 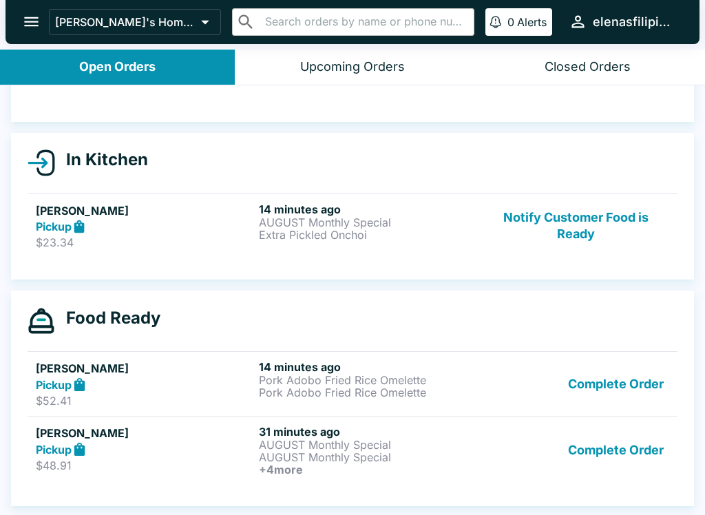 I want to click on h6: 31 minutes ago, so click(x=368, y=432).